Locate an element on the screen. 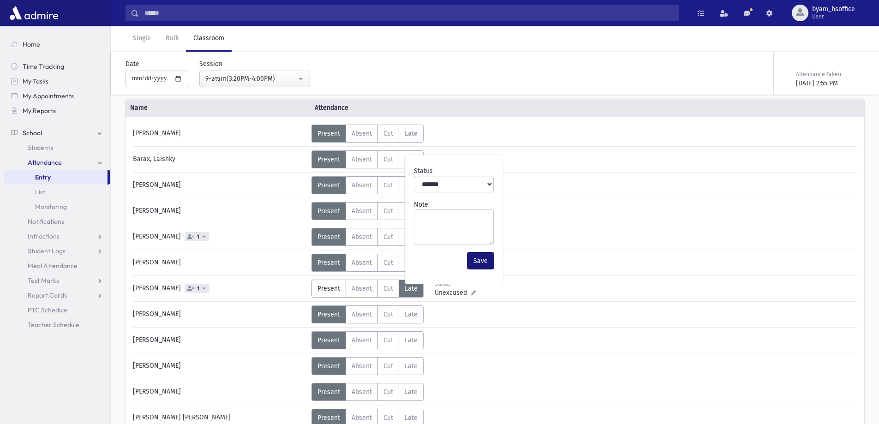 The image size is (879, 424). span: Notifications is located at coordinates (46, 222).